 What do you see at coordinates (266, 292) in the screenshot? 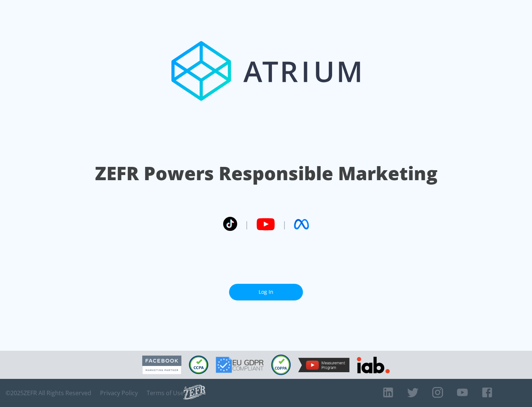
I see `a: Log In` at bounding box center [266, 292].